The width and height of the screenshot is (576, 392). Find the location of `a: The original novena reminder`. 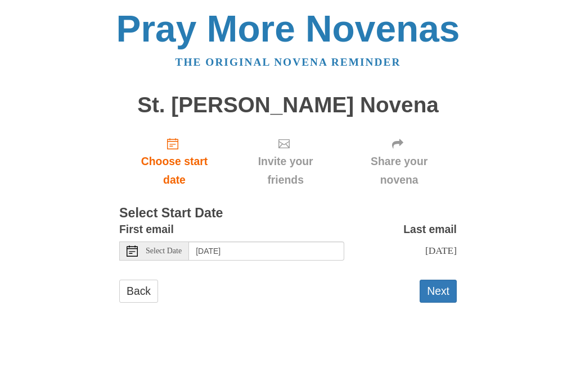

a: The original novena reminder is located at coordinates (288, 62).